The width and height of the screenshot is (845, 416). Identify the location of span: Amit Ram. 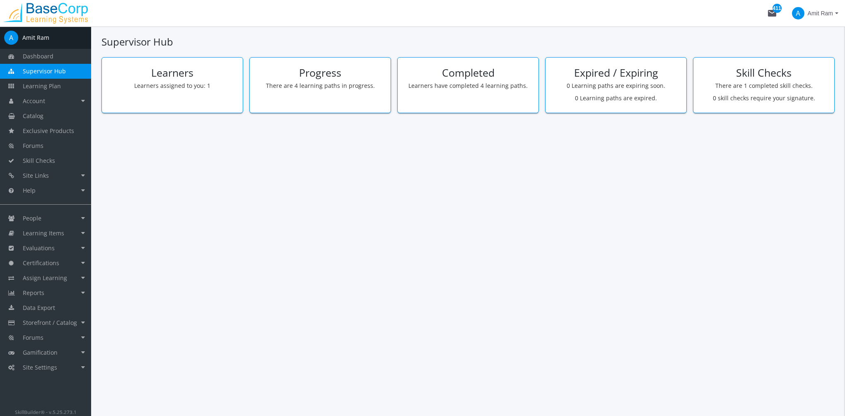
(820, 13).